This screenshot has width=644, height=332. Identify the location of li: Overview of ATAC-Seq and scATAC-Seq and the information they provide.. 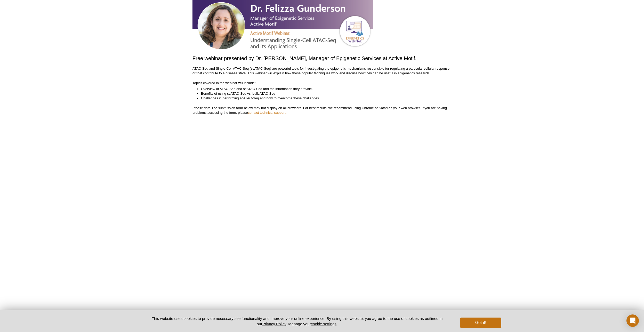
(324, 89).